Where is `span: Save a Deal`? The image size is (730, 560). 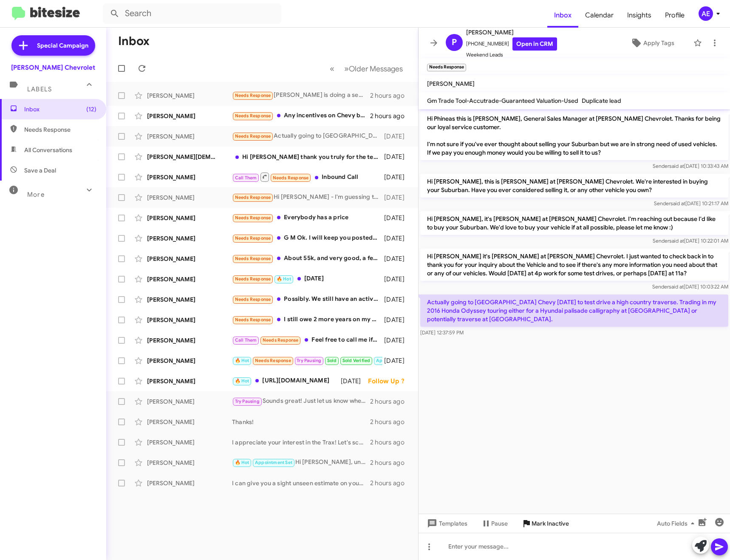 span: Save a Deal is located at coordinates (40, 170).